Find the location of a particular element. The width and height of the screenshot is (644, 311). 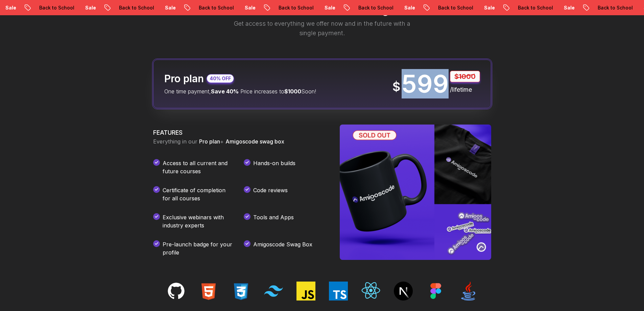

p: Get access to everything we offer now and in the future with a single payment. is located at coordinates (322, 29).